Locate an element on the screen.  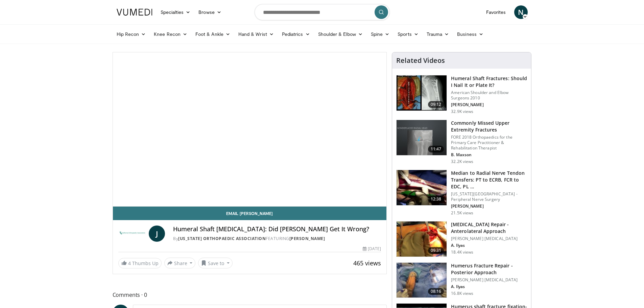
img: b2c65235-e098-4cd2-ab0f-914df5e3e270.150x105_q85_crop-smart_upscale.jpg is located at coordinates (422, 137).